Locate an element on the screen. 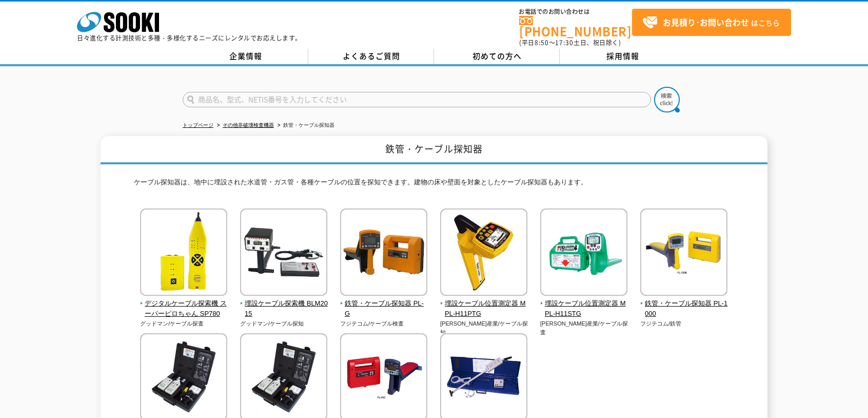 Image resolution: width=868 pixels, height=418 pixels. span: (平日 ～ 土日、祝日除く) is located at coordinates (570, 42).